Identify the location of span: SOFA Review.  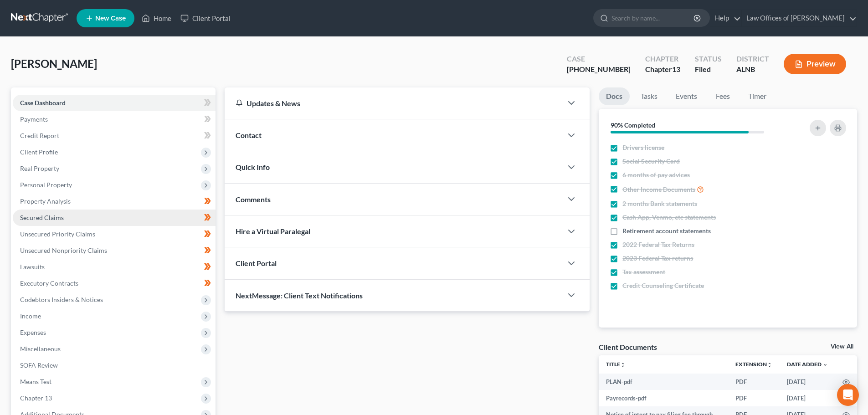
(39, 364).